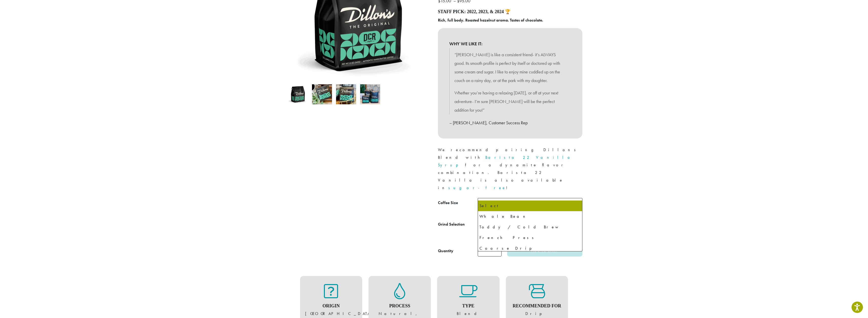 The height and width of the screenshot is (318, 868). Describe the element at coordinates (510, 44) in the screenshot. I see `b: WHY WE LIKE IT:` at that location.